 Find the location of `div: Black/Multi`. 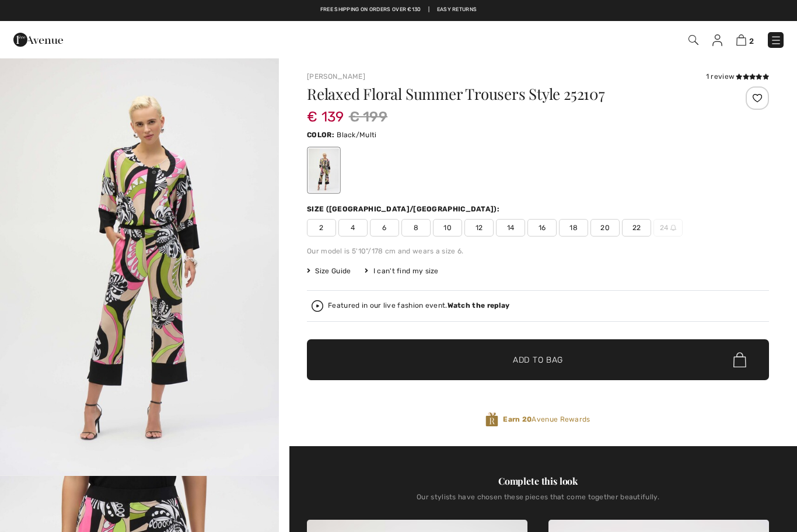

div: Black/Multi is located at coordinates (324, 170).